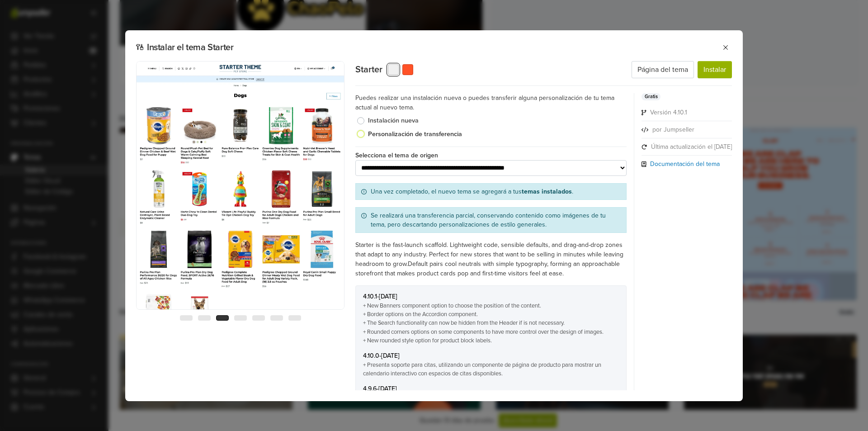  Describe the element at coordinates (204, 318) in the screenshot. I see `button: 2` at that location.